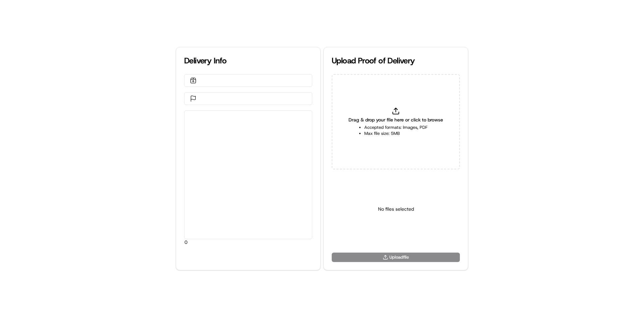 The width and height of the screenshot is (644, 317). I want to click on li: Max file size: 5MB, so click(396, 133).